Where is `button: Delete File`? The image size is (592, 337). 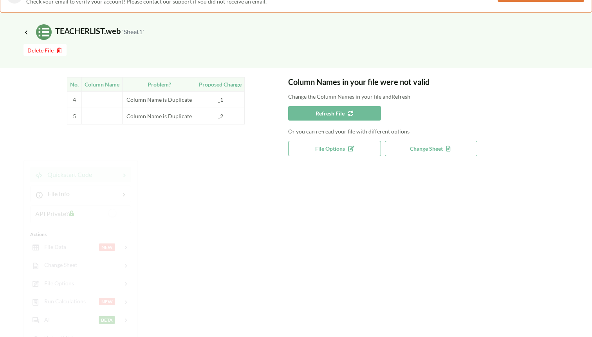
button: Delete File is located at coordinates (45, 50).